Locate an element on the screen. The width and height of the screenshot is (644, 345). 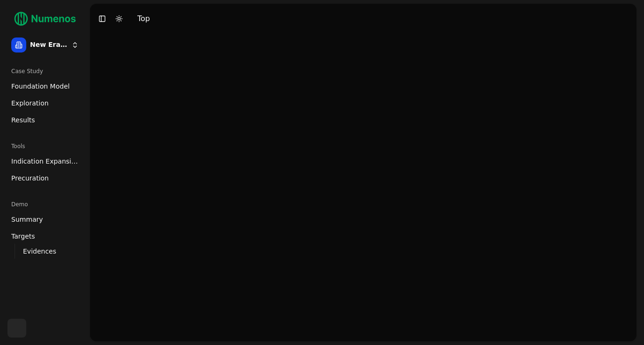
div: Tools is located at coordinates (45, 146).